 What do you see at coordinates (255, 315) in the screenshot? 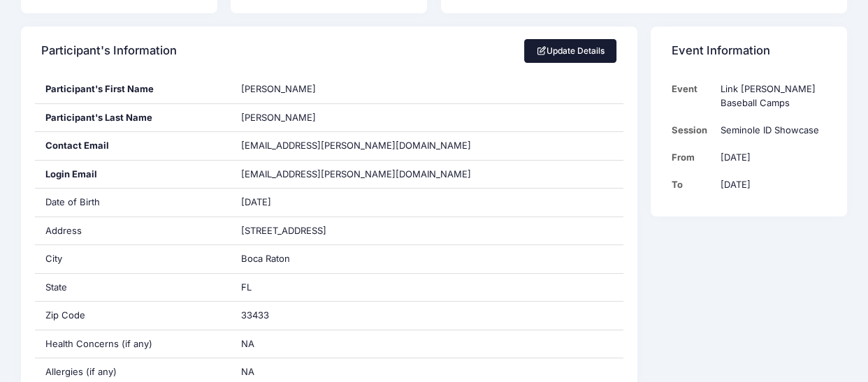
I see `span: 33433` at bounding box center [255, 315].